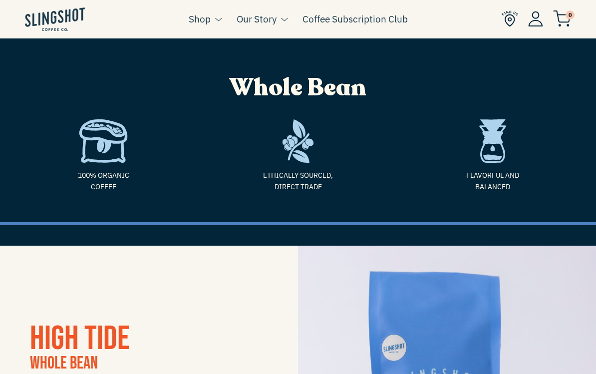  What do you see at coordinates (257, 19) in the screenshot?
I see `a: Our Story` at bounding box center [257, 19].